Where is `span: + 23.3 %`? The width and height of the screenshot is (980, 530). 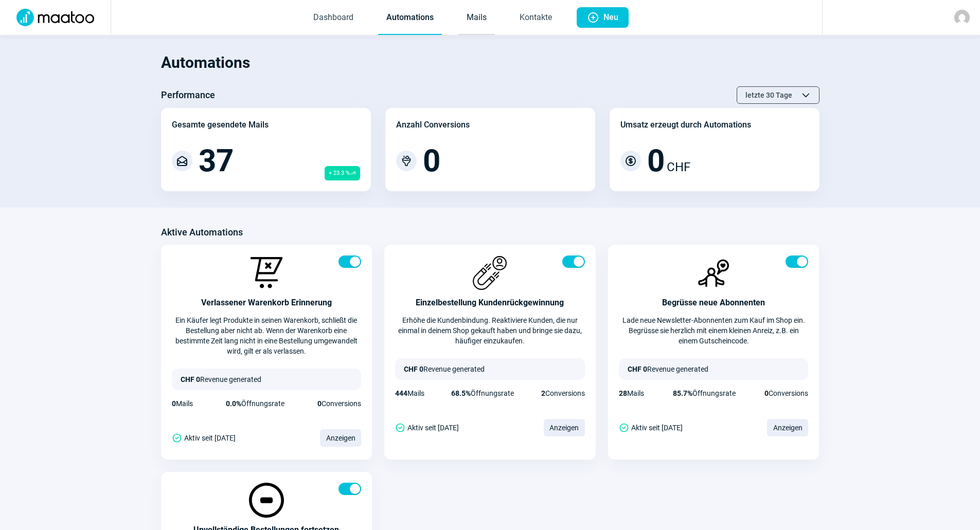 span: + 23.3 % is located at coordinates (342, 173).